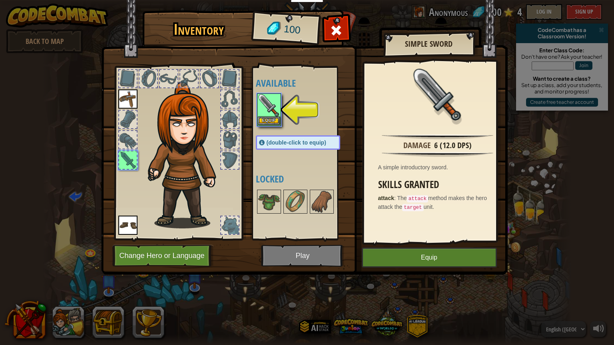 Image resolution: width=614 pixels, height=345 pixels. Describe the element at coordinates (417, 146) in the screenshot. I see `div: Damage` at that location.